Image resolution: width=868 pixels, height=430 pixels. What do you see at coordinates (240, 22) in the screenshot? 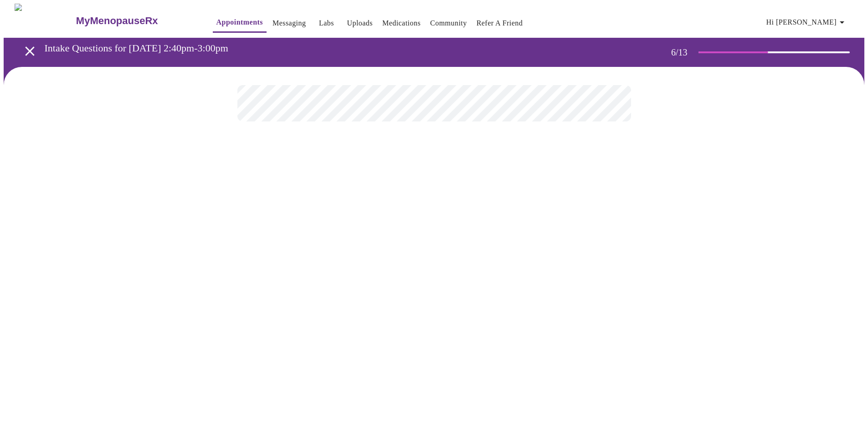
I see `a: Appointments` at bounding box center [240, 22].